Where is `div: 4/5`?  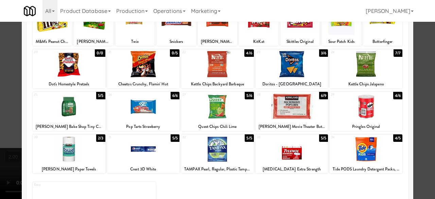 div: 4/5 is located at coordinates (398, 138).